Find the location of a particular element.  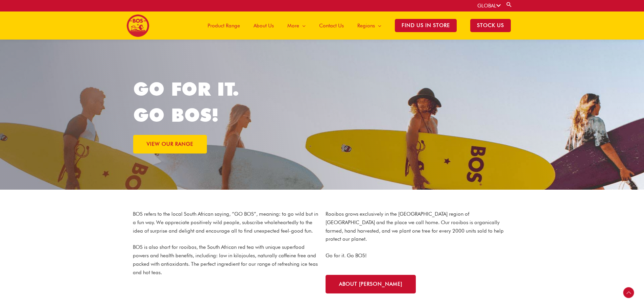

span: Regions is located at coordinates (366, 26).